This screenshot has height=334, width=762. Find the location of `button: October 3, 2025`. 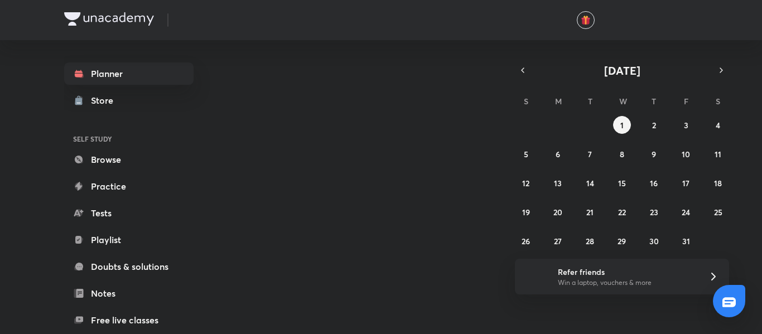

button: October 3, 2025 is located at coordinates (686, 125).